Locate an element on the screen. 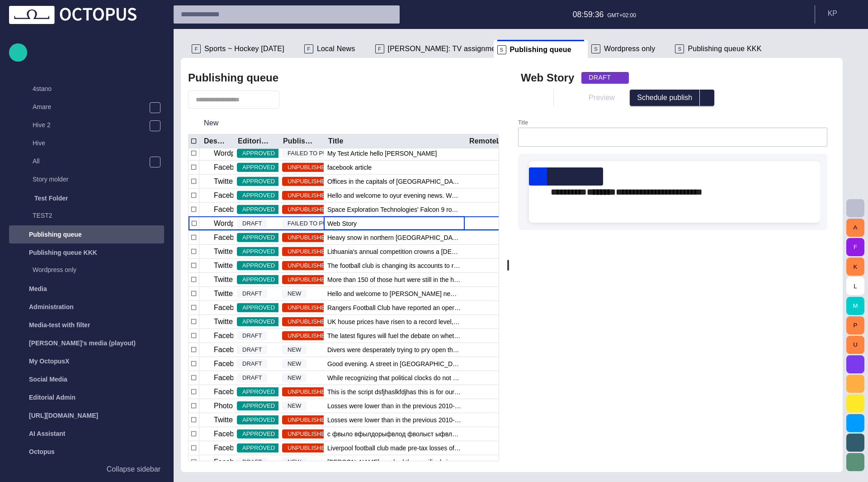 This screenshot has height=482, width=868. button: DRAFT is located at coordinates (605, 78).